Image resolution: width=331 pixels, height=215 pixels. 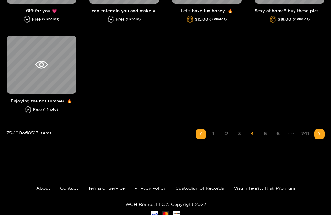 What do you see at coordinates (305, 134) in the screenshot?
I see `a: 741` at bounding box center [305, 134].